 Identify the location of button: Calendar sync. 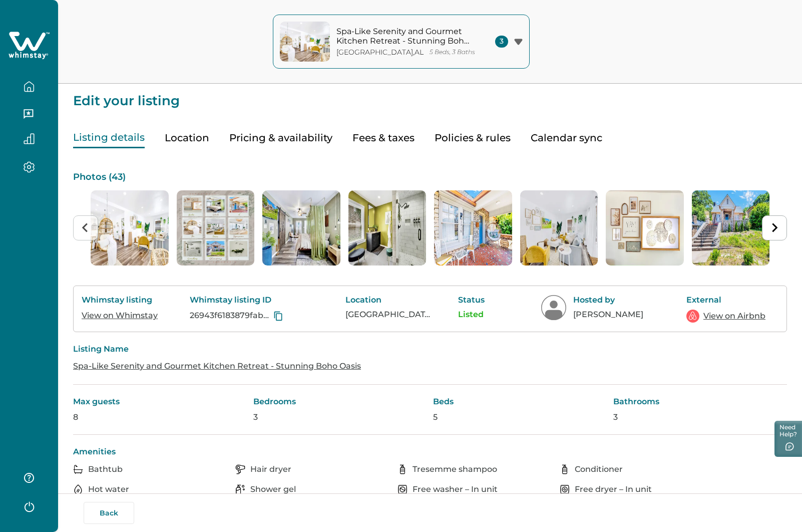
(566, 138).